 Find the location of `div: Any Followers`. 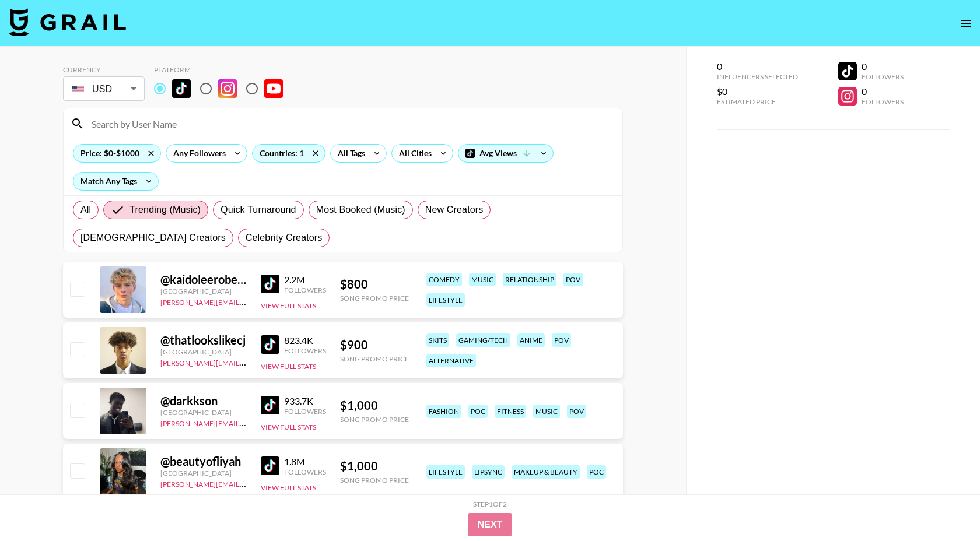

div: Any Followers is located at coordinates (197, 153).